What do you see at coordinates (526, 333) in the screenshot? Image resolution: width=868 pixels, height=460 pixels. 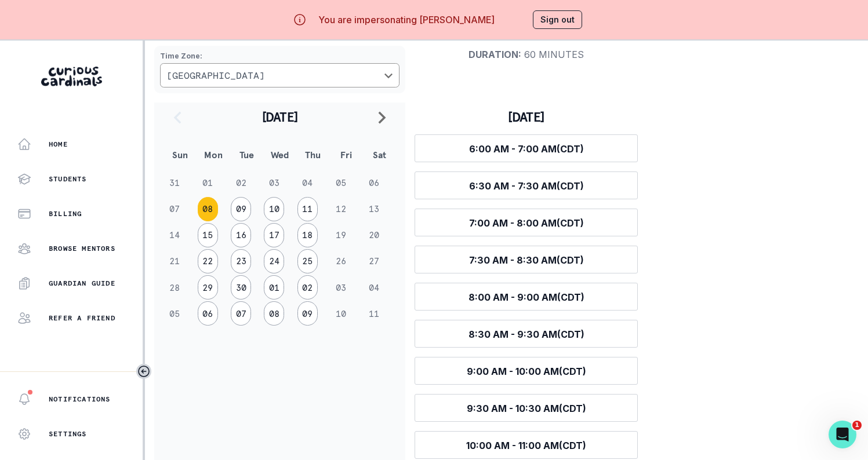 I see `button: 8:30 AM - 9:30 AM(CDT)` at bounding box center [526, 333].